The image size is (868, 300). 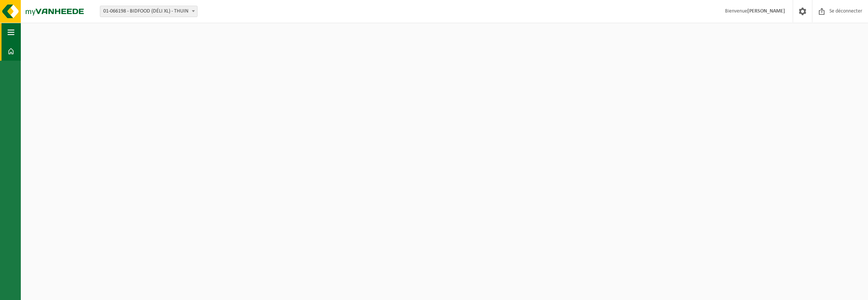 What do you see at coordinates (146, 11) in the screenshot?
I see `font: 01-066198 - BIDFOOD (DÉLI XL) - THUIN` at bounding box center [146, 11].